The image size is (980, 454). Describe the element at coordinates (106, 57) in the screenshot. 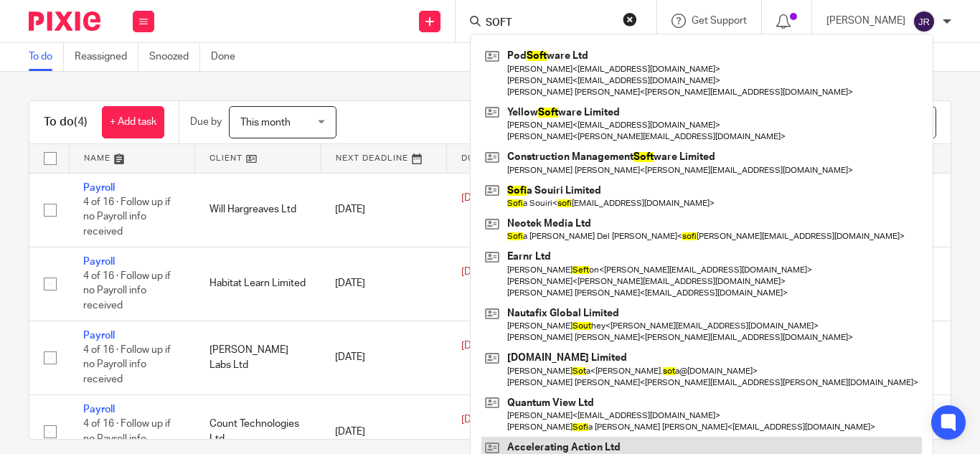

I see `a: Reassigned` at that location.